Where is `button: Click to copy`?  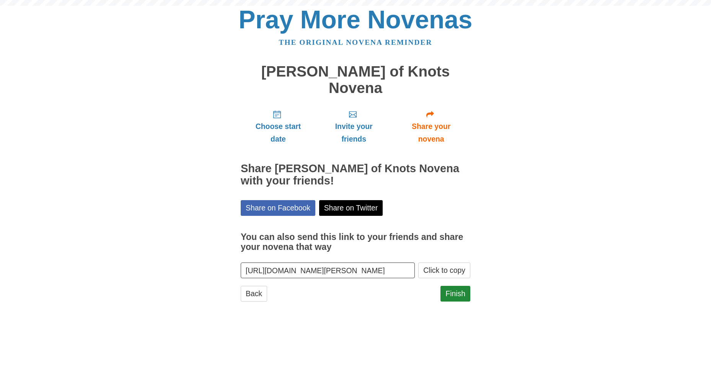 button: Click to copy is located at coordinates (444, 270).